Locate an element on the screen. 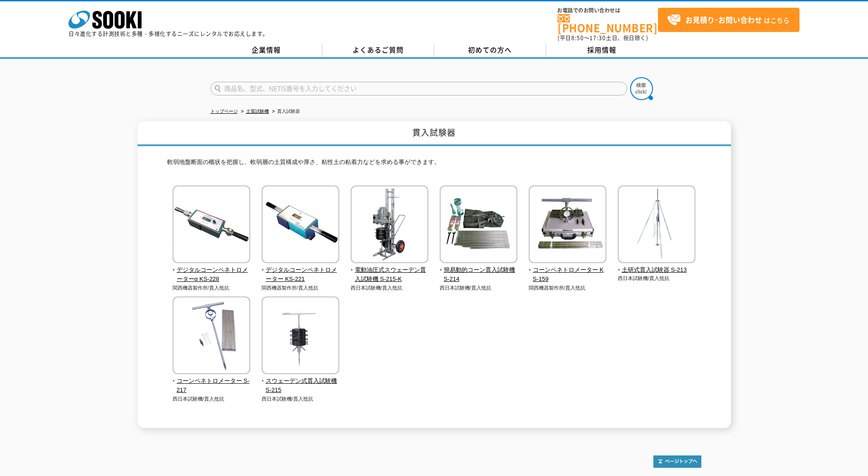  img: デジタルコーンペネトロメーター KS-221 is located at coordinates (301, 225).